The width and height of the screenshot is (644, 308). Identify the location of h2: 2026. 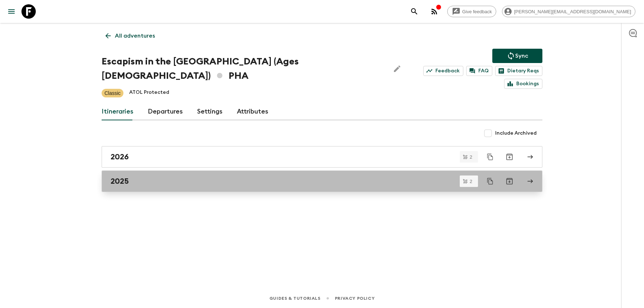
(119, 157).